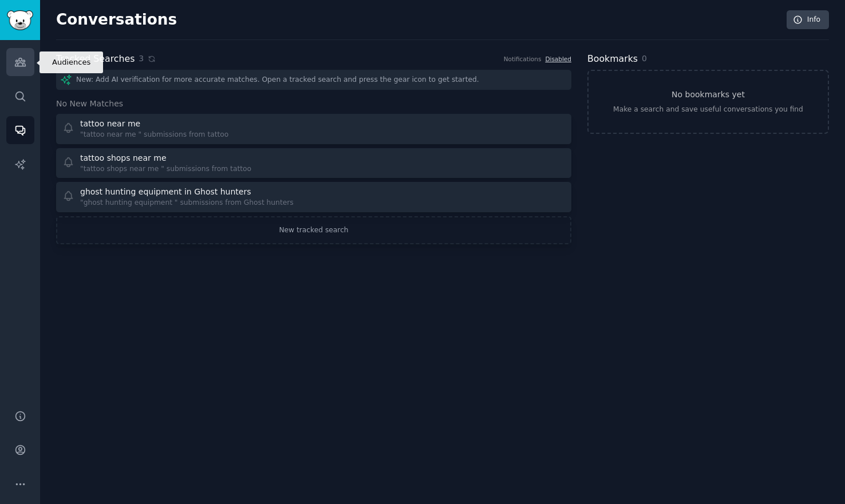  Describe the element at coordinates (123, 158) in the screenshot. I see `div: tattoo shops near me` at that location.